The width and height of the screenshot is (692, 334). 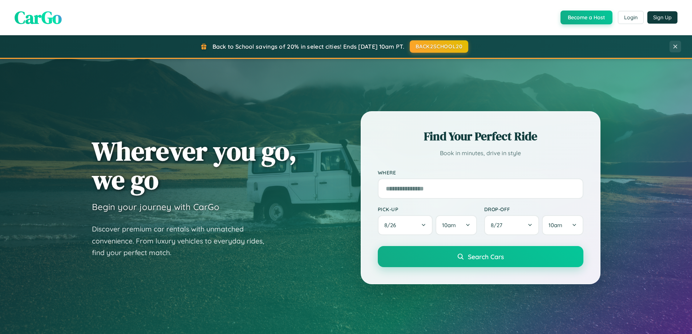 What do you see at coordinates (427, 209) in the screenshot?
I see `label: Pick-up` at bounding box center [427, 209].